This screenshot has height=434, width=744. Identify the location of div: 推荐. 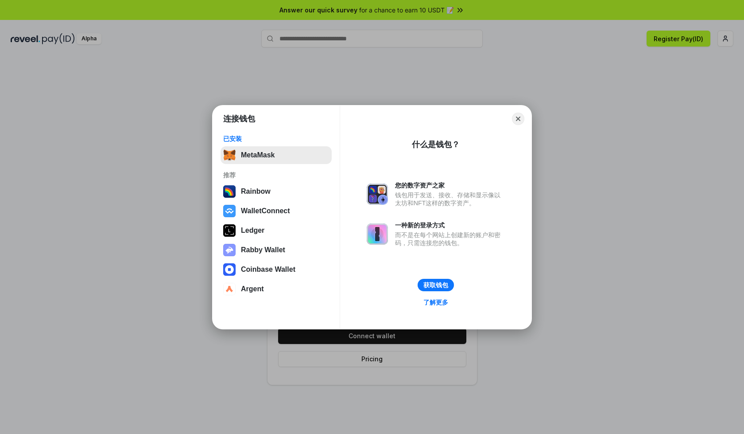
(276, 175).